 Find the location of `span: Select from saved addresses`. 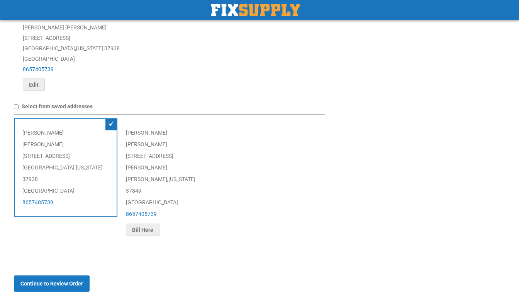

span: Select from saved addresses is located at coordinates (57, 106).